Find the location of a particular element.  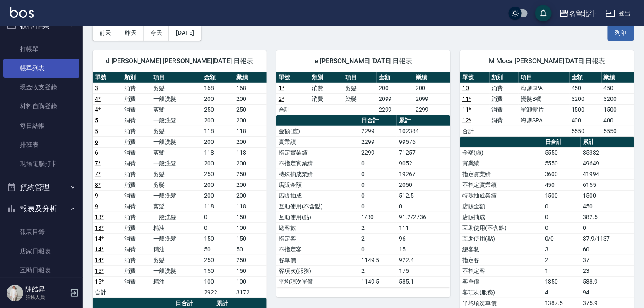

td: 總客數 is located at coordinates (318, 228).